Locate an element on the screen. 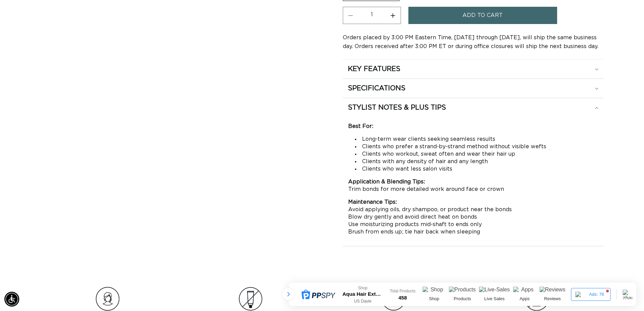  strong: Application & Blending Tips: is located at coordinates (386, 182).